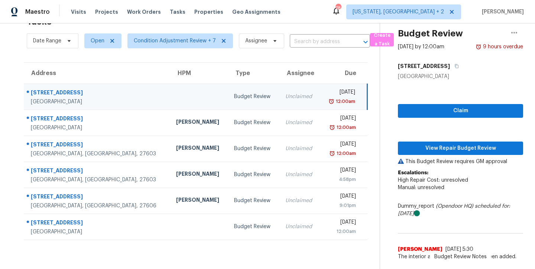 Image resolution: width=535 pixels, height=269 pixels. I want to click on span: The interior and exterior scope has been added., so click(461, 257).